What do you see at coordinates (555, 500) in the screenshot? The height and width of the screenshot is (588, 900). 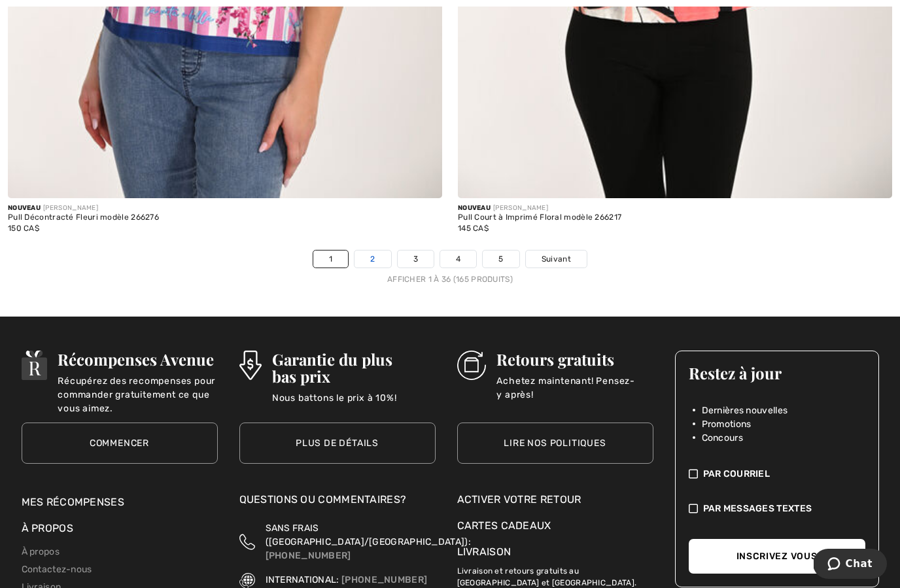 I see `a: Activer votre retour` at bounding box center [555, 500].